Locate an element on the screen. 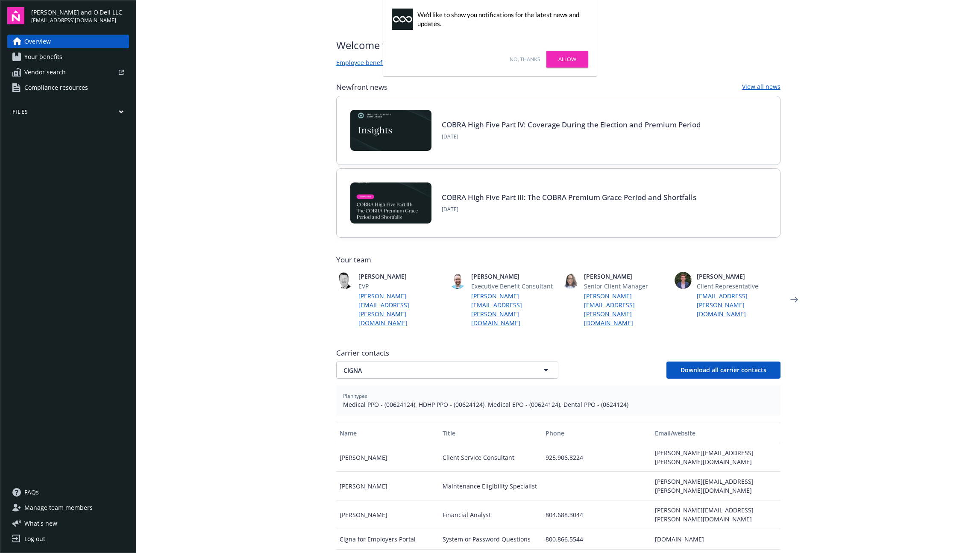 The image size is (980, 553). div: Cigna for Employers Portal is located at coordinates (387, 539).